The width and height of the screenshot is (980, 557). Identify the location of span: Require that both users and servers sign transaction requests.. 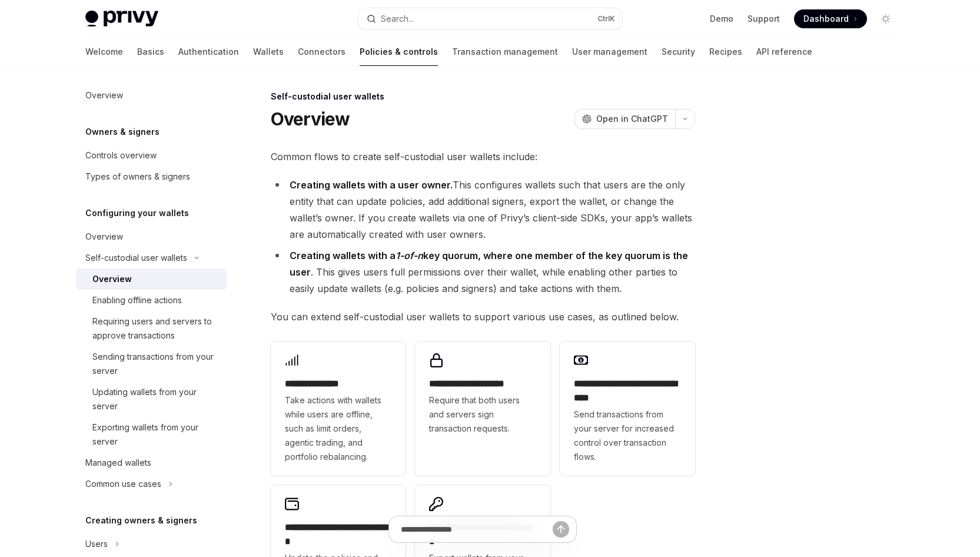
(483, 415).